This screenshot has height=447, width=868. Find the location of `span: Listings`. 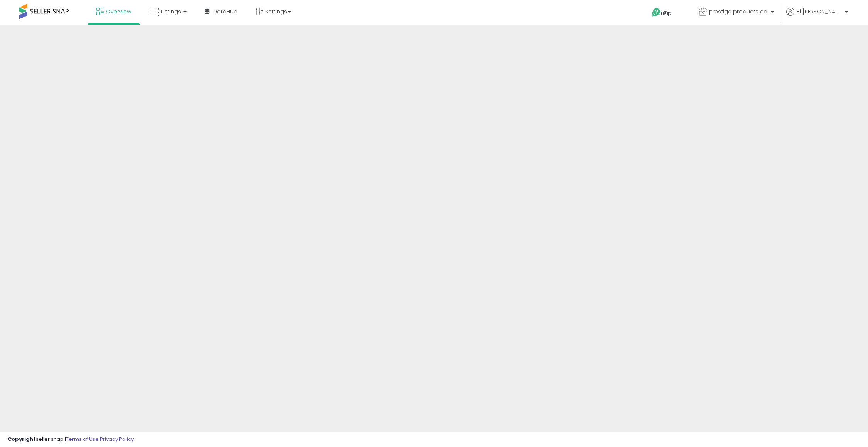

span: Listings is located at coordinates (171, 11).